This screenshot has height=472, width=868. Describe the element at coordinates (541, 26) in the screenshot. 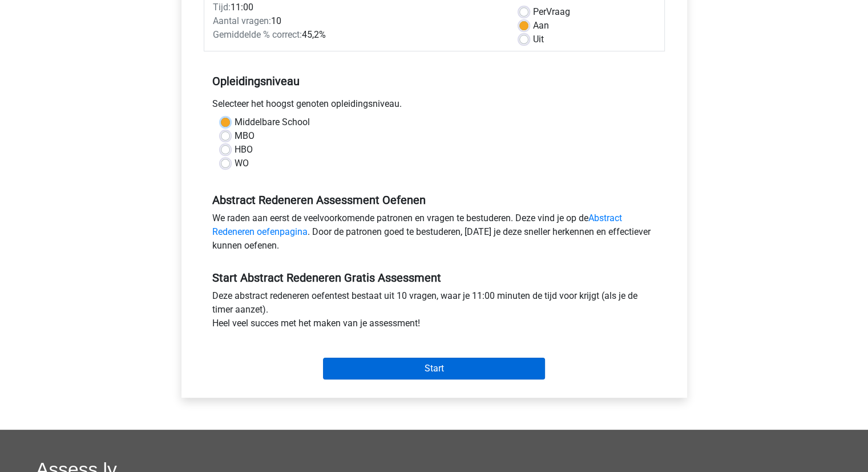

I see `label: Aan` at that location.